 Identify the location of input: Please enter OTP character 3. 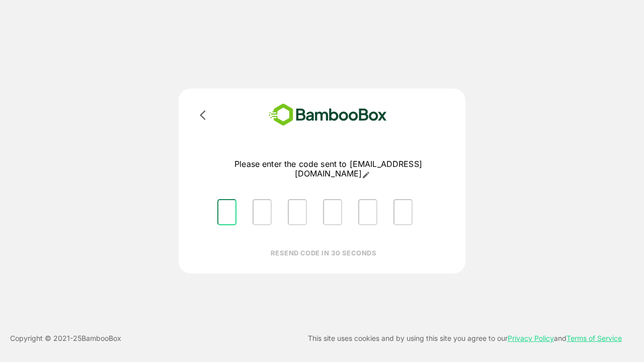
(298, 212).